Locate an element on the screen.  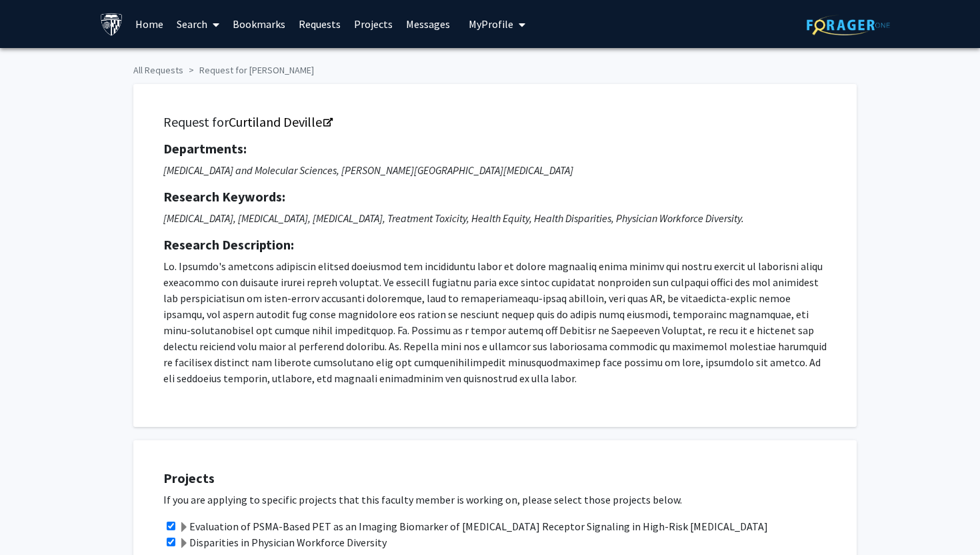
strong: Departments: is located at coordinates (205, 148).